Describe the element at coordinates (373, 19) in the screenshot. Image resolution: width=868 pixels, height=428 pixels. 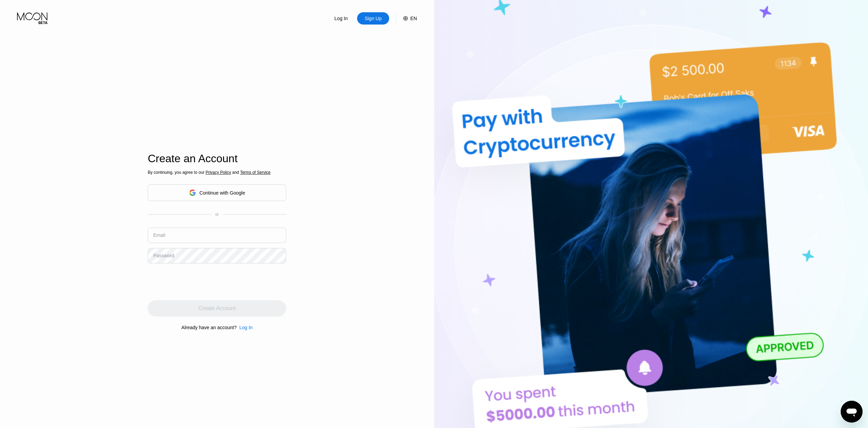
I see `div: Sign Up` at that location.